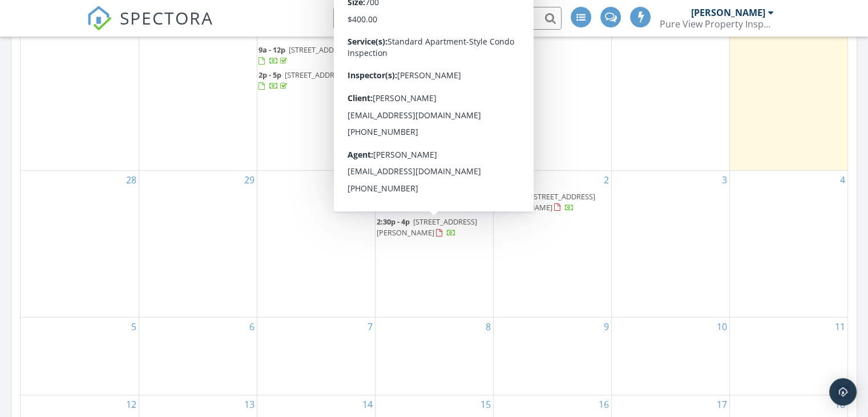 The image size is (868, 417). I want to click on a: Go to September 28, 2025, so click(131, 180).